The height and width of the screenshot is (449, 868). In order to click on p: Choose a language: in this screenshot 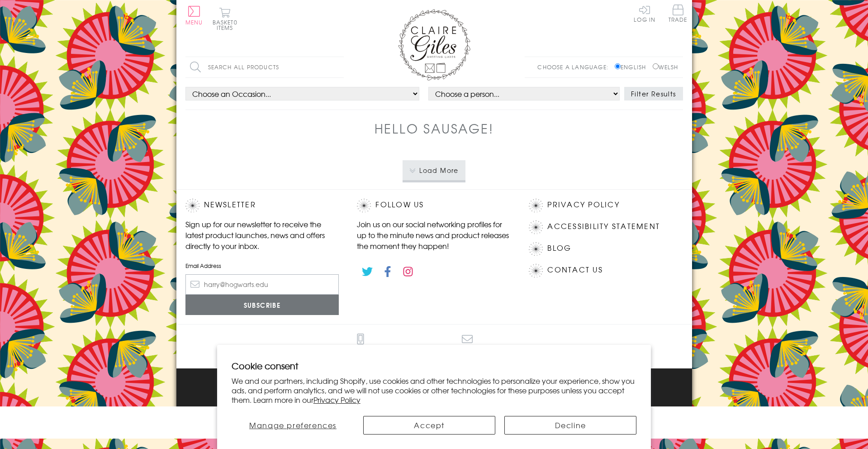, I will do `click(575, 67)`.